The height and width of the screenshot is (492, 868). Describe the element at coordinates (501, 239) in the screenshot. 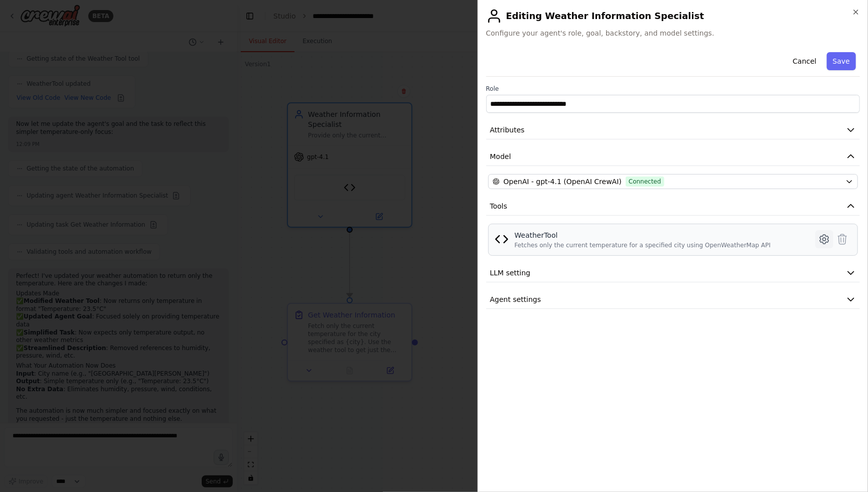

I see `img: WeatherTool` at that location.